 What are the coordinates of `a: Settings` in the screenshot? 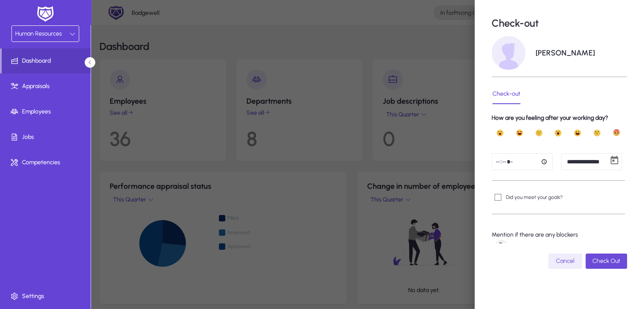 It's located at (47, 296).